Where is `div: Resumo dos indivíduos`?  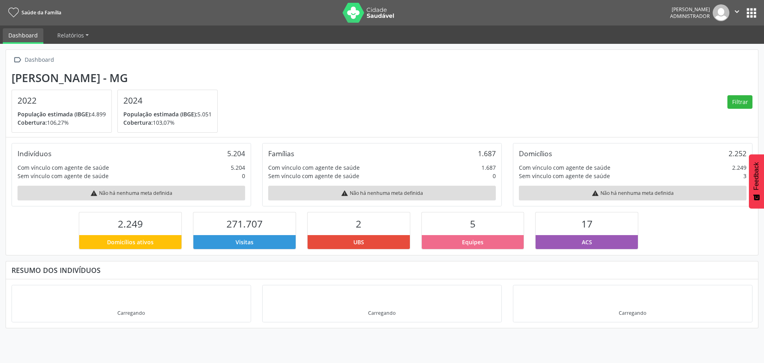
div: Resumo dos indivíduos is located at coordinates (382, 270).